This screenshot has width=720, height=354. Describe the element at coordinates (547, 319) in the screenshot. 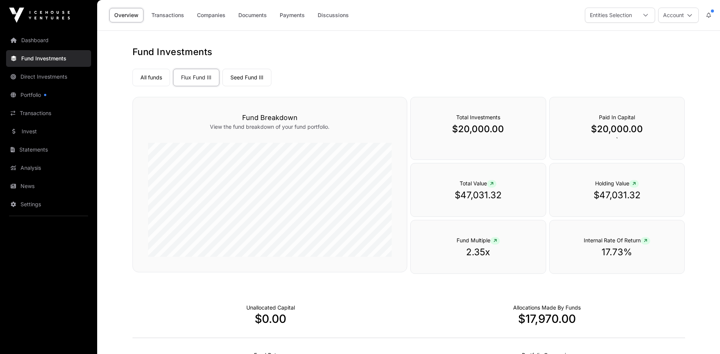

I see `p: $17,970.00` at that location.